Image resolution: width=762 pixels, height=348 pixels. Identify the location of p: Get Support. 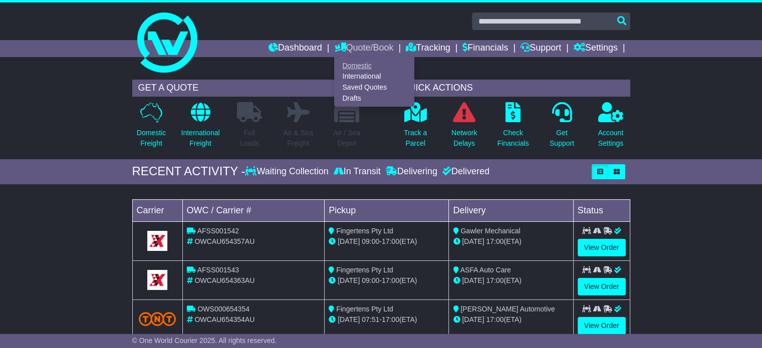
(562, 138).